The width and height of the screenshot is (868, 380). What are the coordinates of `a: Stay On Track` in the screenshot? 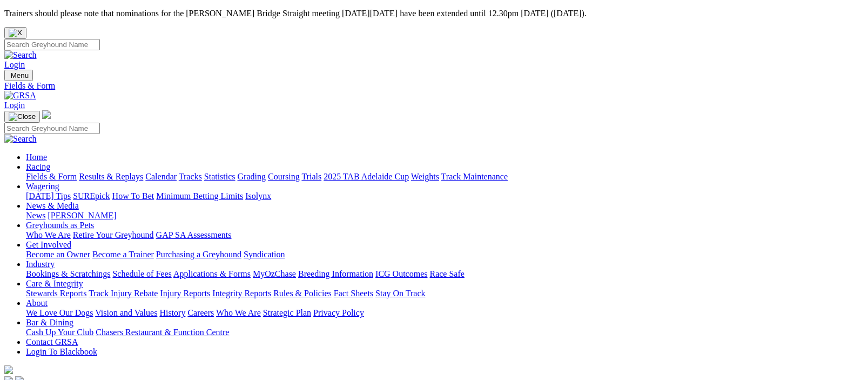 It's located at (400, 293).